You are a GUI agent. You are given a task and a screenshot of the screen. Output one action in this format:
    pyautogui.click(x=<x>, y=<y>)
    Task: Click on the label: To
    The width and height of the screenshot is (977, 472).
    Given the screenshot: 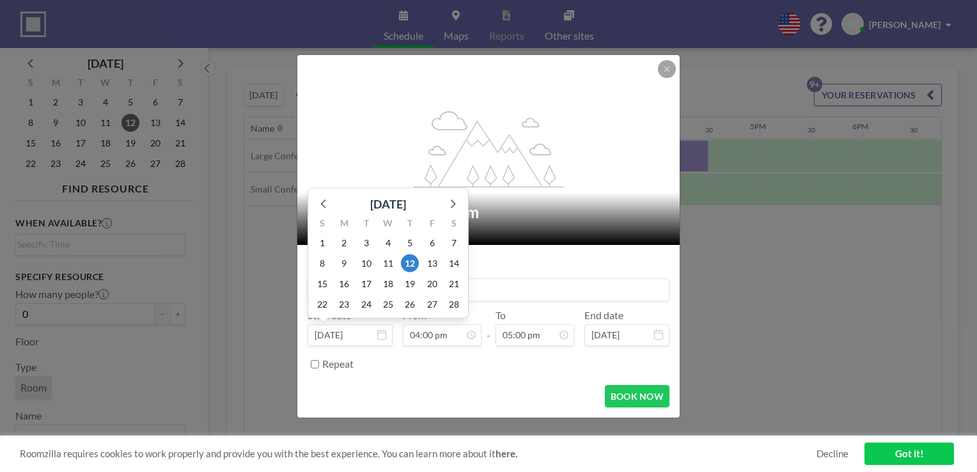 What is the action you would take?
    pyautogui.click(x=501, y=315)
    